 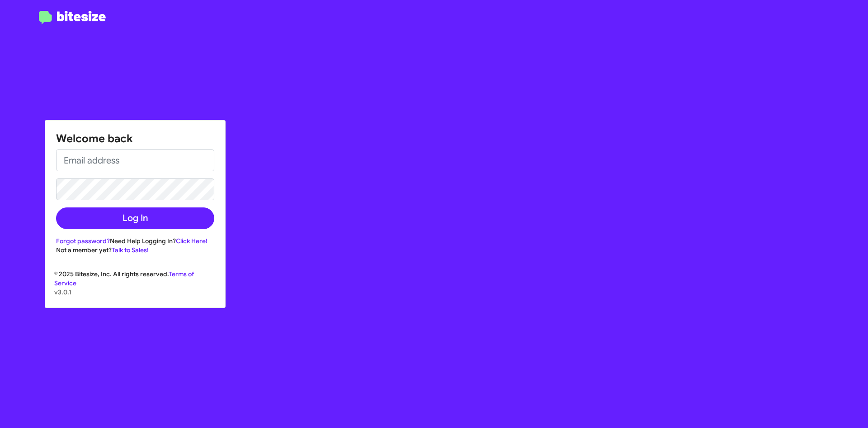 What do you see at coordinates (135, 292) in the screenshot?
I see `p: v3.0.1` at bounding box center [135, 292].